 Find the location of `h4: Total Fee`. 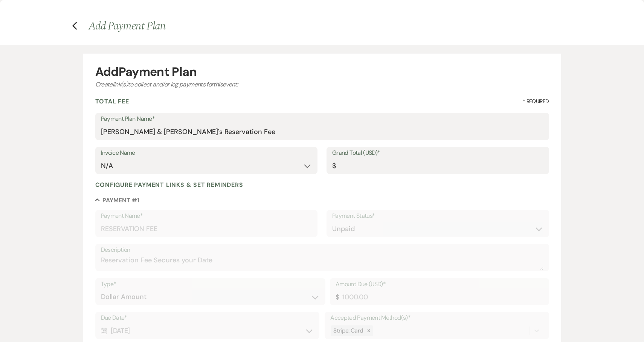

h4: Total Fee is located at coordinates (112, 101).